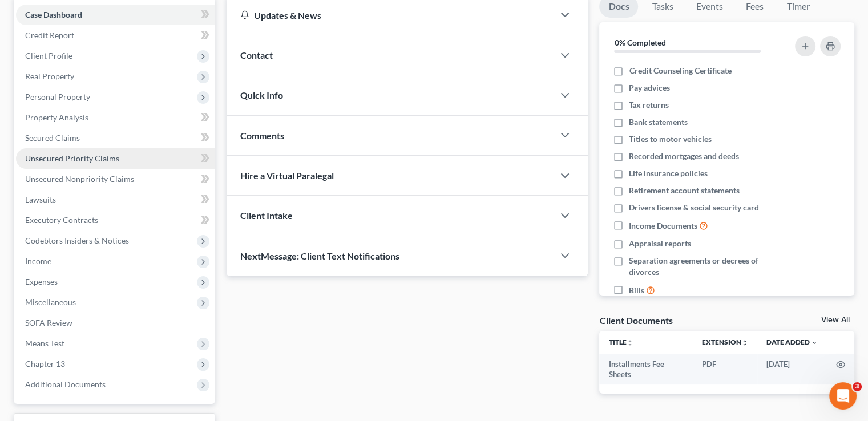 This screenshot has width=868, height=421. I want to click on a: Executory Contracts, so click(115, 220).